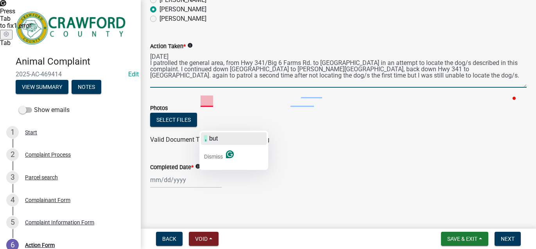 This screenshot has width=536, height=249. What do you see at coordinates (44, 110) in the screenshot?
I see `label: Show emails` at bounding box center [44, 110].